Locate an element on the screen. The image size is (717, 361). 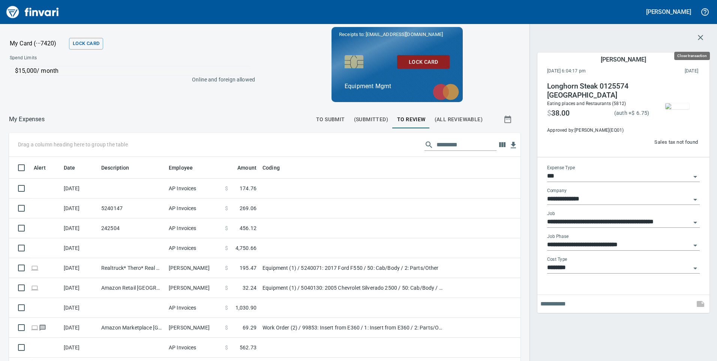
span: 562.73 is located at coordinates (248, 347).